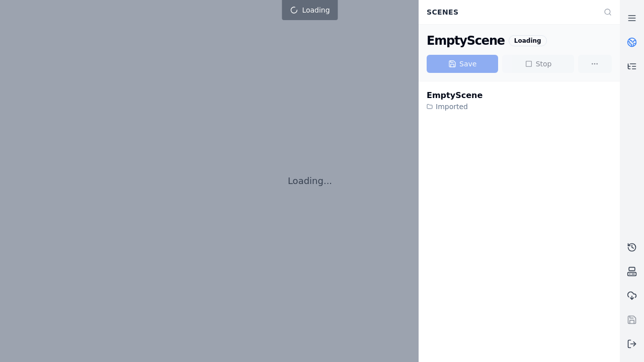 This screenshot has width=644, height=362. I want to click on div: Scenes, so click(509, 12).